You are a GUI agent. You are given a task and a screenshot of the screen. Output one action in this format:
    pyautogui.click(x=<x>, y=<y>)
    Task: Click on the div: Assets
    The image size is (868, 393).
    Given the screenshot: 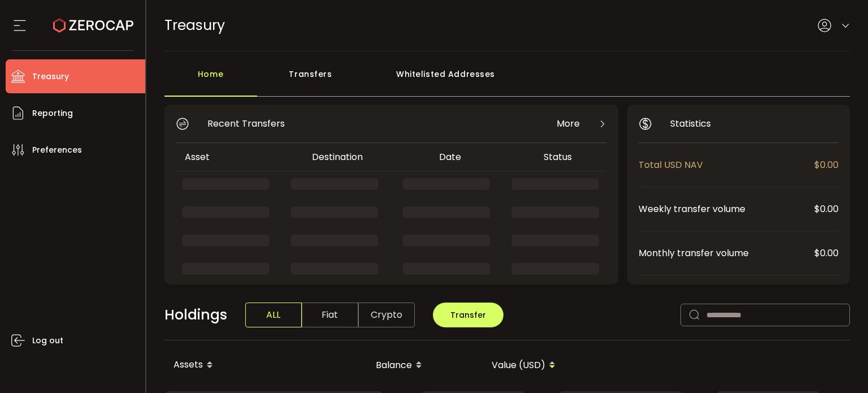 What is the action you would take?
    pyautogui.click(x=231, y=365)
    